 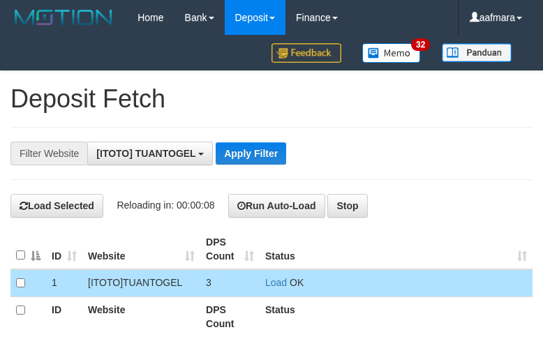 I want to click on button: Load Selected, so click(x=57, y=206).